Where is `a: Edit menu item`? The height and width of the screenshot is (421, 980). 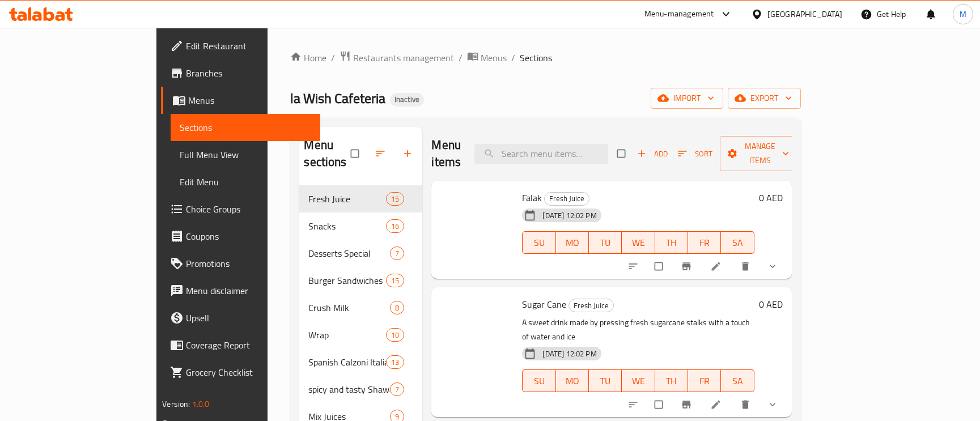
a: Edit menu item is located at coordinates (717, 266).